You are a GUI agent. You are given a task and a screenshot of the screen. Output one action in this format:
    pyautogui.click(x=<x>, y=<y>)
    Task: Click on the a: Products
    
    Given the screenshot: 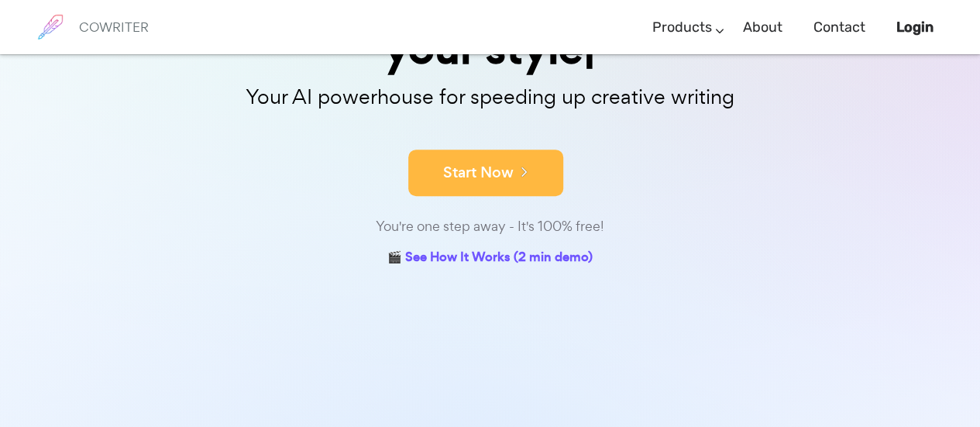 What is the action you would take?
    pyautogui.click(x=682, y=27)
    